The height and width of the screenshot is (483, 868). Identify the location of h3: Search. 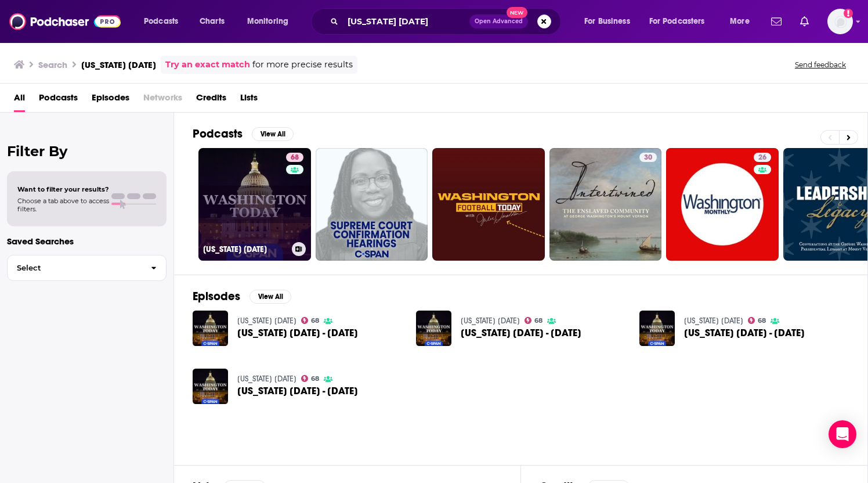
(53, 64).